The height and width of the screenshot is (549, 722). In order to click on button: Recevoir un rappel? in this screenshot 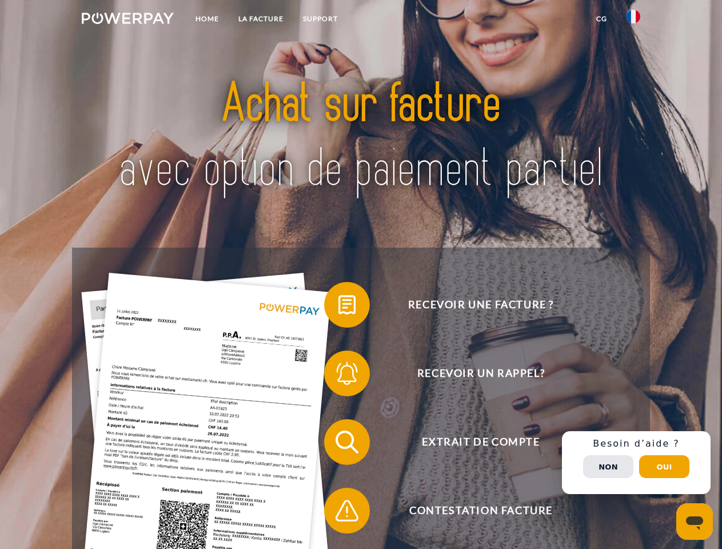, I will do `click(473, 373)`.